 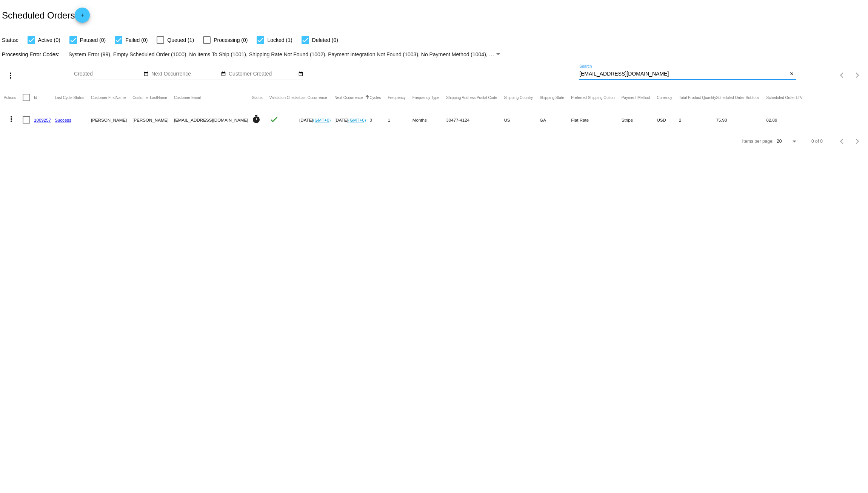 What do you see at coordinates (279, 40) in the screenshot?
I see `span: Locked (1)` at bounding box center [279, 40].